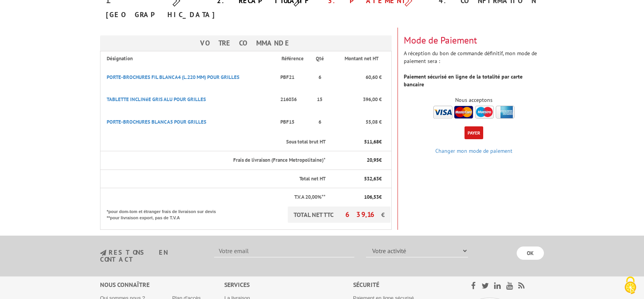 The width and height of the screenshot is (644, 299). Describe the element at coordinates (339, 215) in the screenshot. I see `p: TOTAL NET TTC €` at that location.